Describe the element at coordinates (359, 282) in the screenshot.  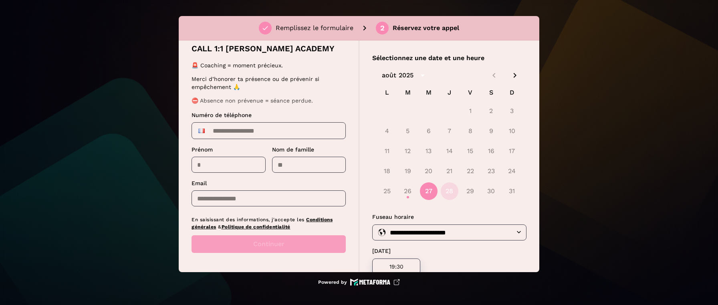
I see `a: Powered by` at that location.